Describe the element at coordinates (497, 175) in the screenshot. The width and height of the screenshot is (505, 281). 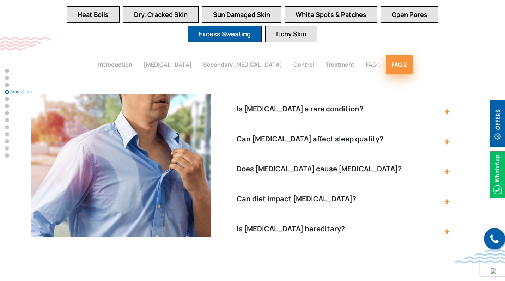
I see `img: Whatsappicon` at that location.